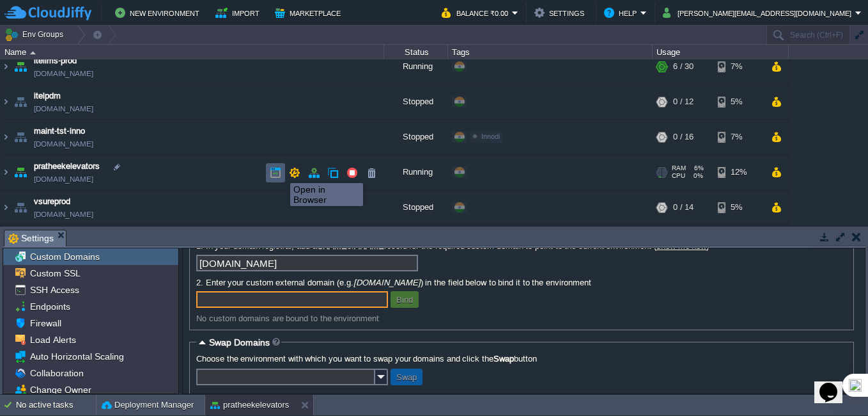 The width and height of the screenshot is (868, 416). What do you see at coordinates (698, 168) in the screenshot?
I see `span: 6%` at bounding box center [698, 168].